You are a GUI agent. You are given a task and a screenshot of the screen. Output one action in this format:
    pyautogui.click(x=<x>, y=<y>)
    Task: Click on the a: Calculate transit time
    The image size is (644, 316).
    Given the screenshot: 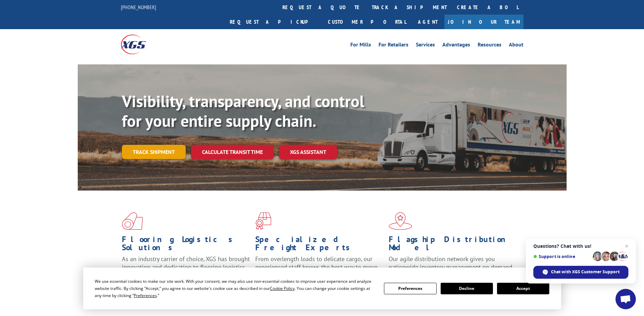 What is the action you would take?
    pyautogui.click(x=232, y=152)
    